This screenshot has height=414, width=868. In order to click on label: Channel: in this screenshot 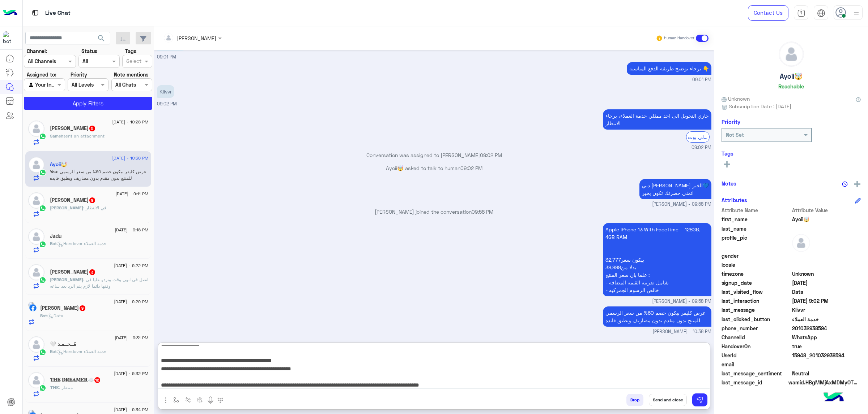, I will do `click(37, 51)`.